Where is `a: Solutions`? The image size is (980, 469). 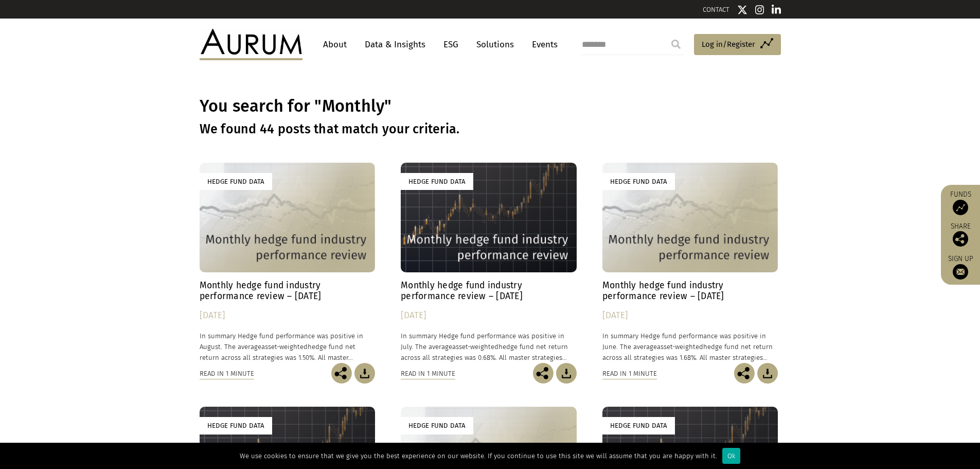 a: Solutions is located at coordinates (495, 45).